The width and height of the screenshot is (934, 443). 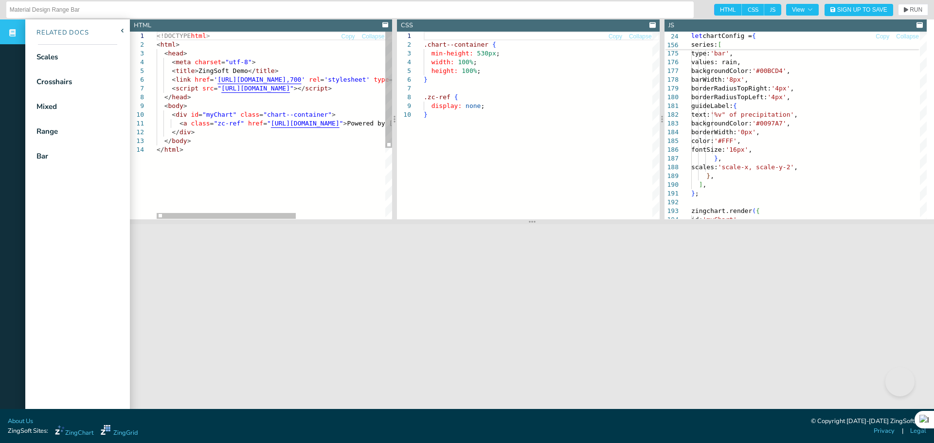 What do you see at coordinates (179, 141) in the screenshot?
I see `span: body` at bounding box center [179, 141].